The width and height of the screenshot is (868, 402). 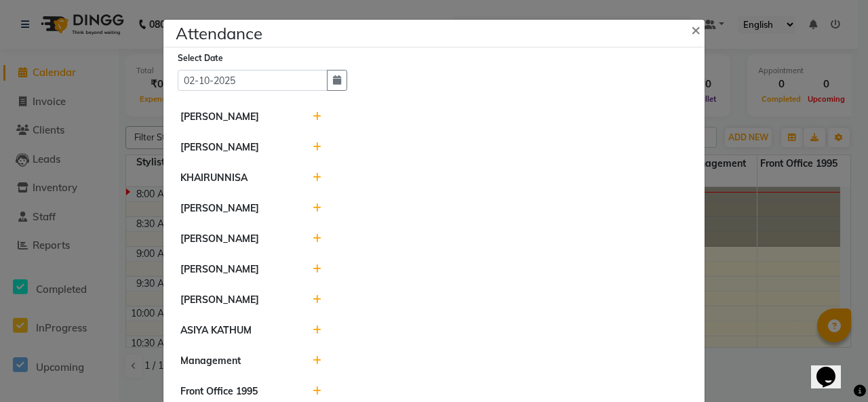 What do you see at coordinates (236, 331) in the screenshot?
I see `div: ASIYA KATHUM` at bounding box center [236, 331].